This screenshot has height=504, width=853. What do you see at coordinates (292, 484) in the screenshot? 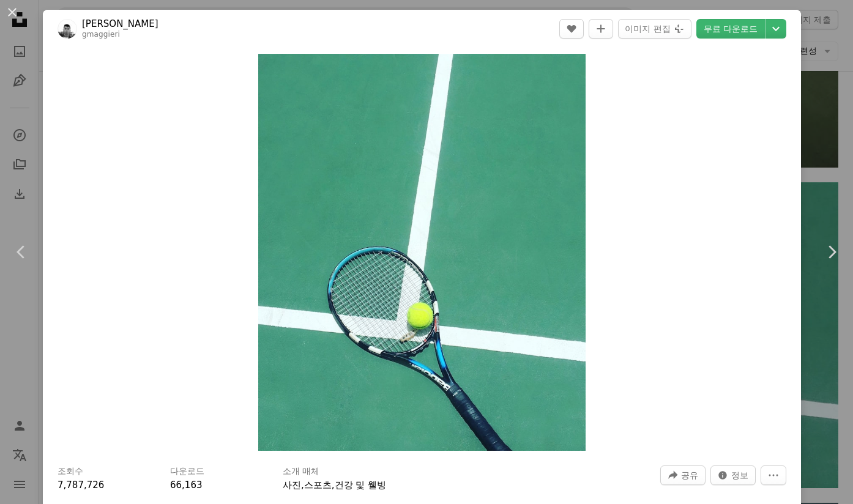
I see `a: 사진` at bounding box center [292, 484].